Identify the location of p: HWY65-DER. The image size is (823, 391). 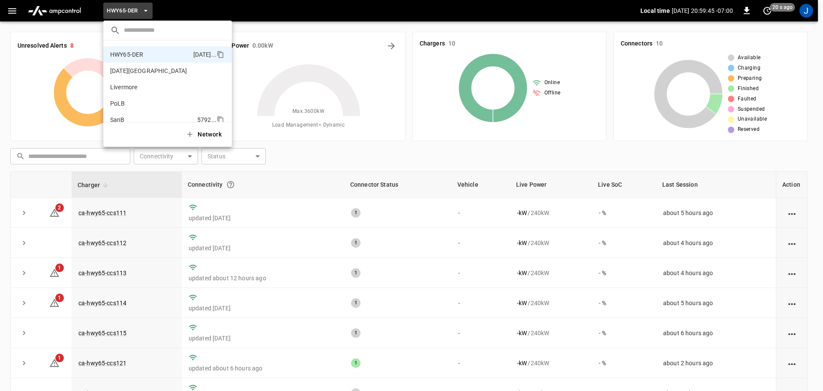
(150, 54).